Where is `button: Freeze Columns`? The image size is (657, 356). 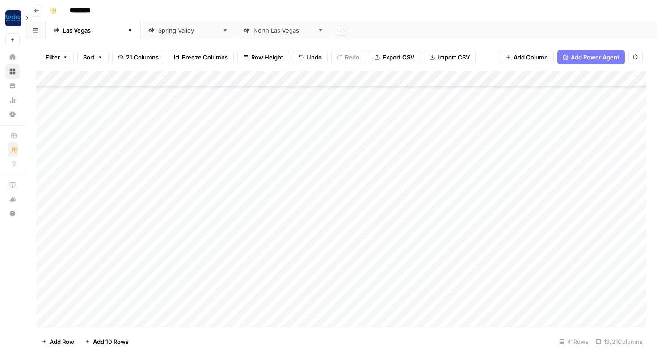
button: Freeze Columns is located at coordinates (201, 57).